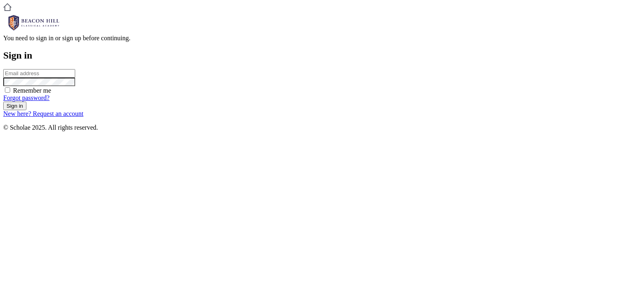  What do you see at coordinates (15, 106) in the screenshot?
I see `input: Sign in` at bounding box center [15, 106].